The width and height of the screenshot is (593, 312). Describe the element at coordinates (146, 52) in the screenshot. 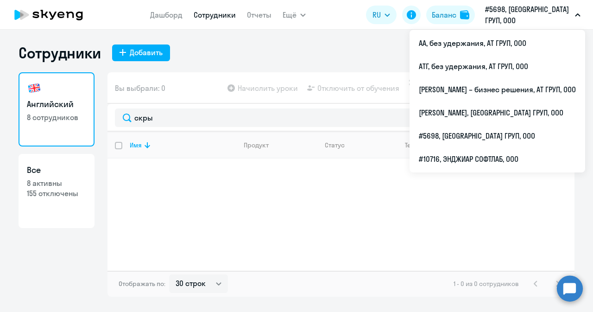

I see `div: Добавить` at that location.